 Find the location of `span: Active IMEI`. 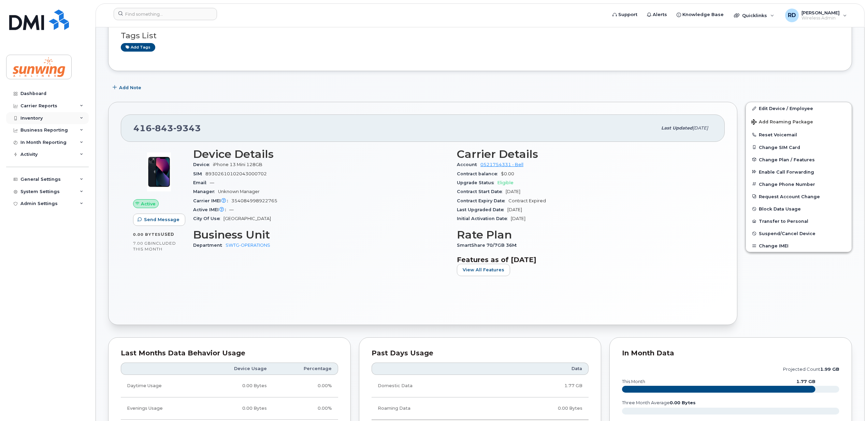

span: Active IMEI is located at coordinates (211, 209).